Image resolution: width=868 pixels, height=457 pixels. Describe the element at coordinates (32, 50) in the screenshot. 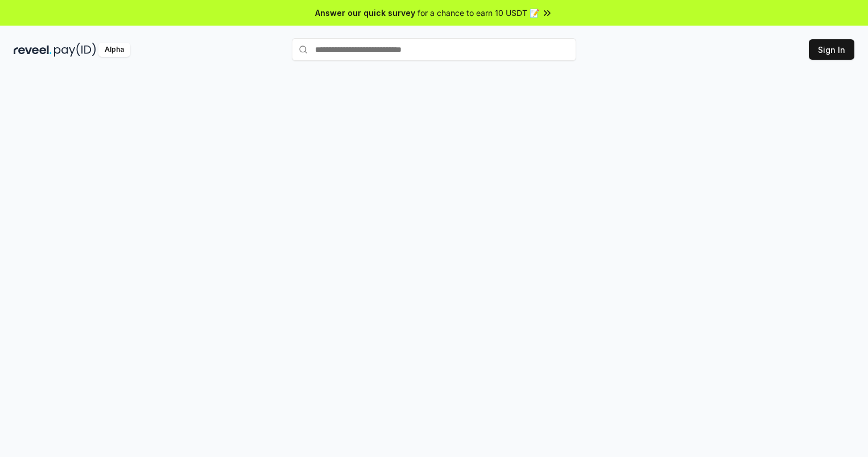

I see `img: reveel_dark` at that location.